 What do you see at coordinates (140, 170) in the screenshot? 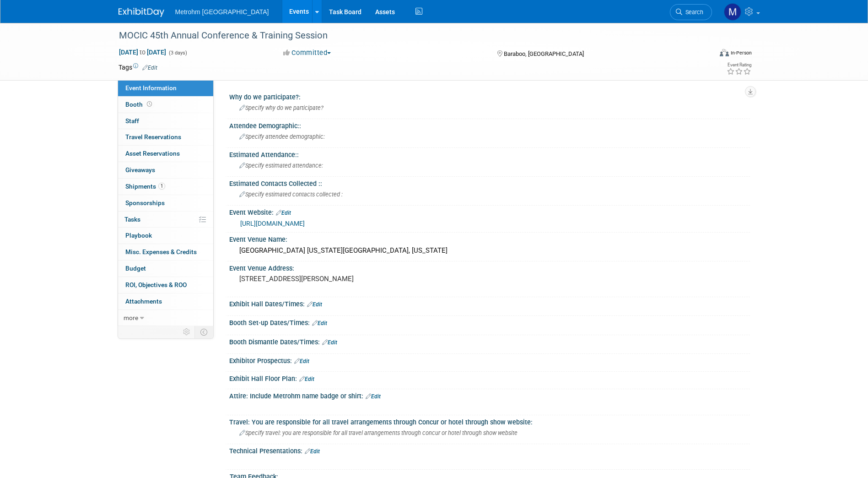
I see `span: Giveaways` at bounding box center [140, 170].